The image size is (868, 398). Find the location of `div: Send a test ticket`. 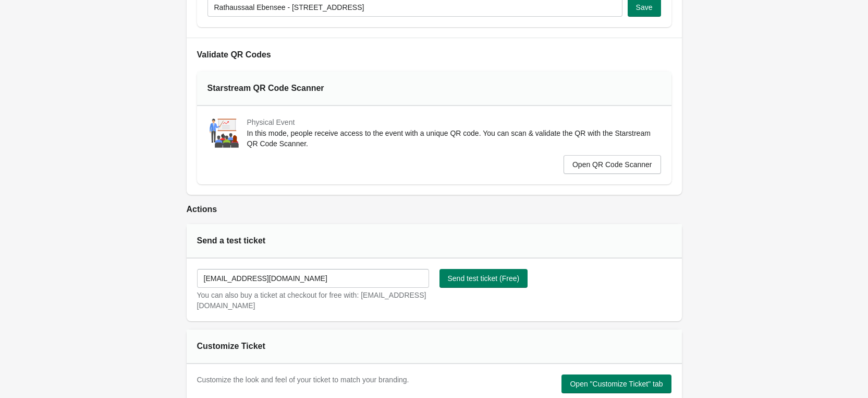

div: Send a test ticket is located at coordinates (268, 241).